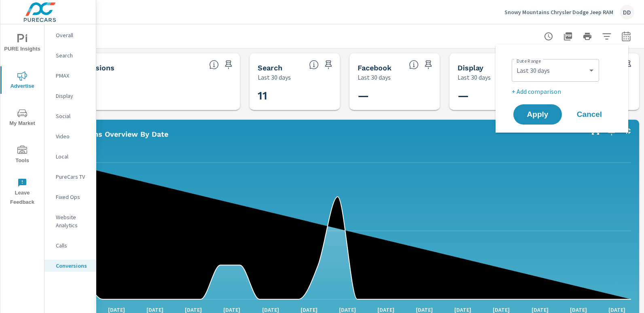 This screenshot has height=313, width=644. I want to click on div: PureCars TV, so click(70, 177).